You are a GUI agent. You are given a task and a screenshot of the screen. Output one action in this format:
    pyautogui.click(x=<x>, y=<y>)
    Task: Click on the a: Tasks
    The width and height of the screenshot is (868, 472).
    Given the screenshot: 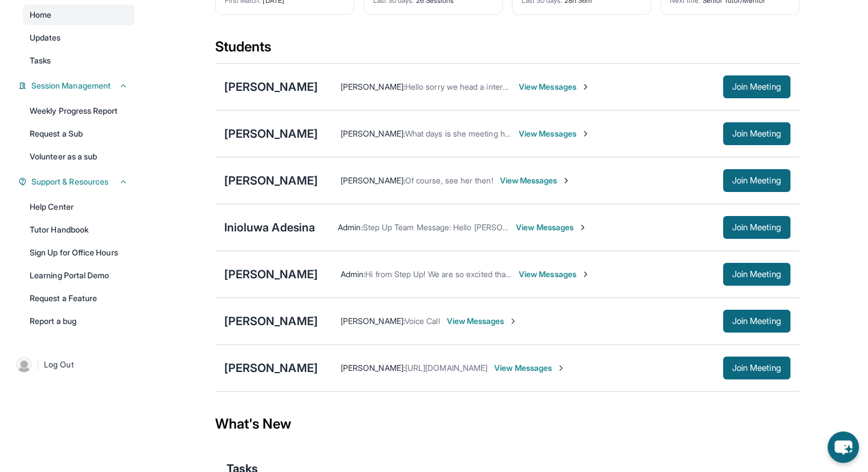 What is the action you would take?
    pyautogui.click(x=79, y=61)
    